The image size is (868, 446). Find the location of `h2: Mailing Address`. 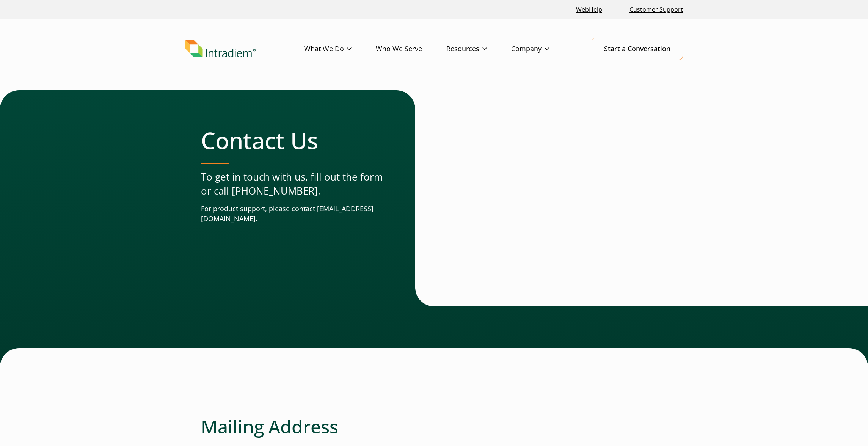

h2: Mailing Address is located at coordinates (434, 427).